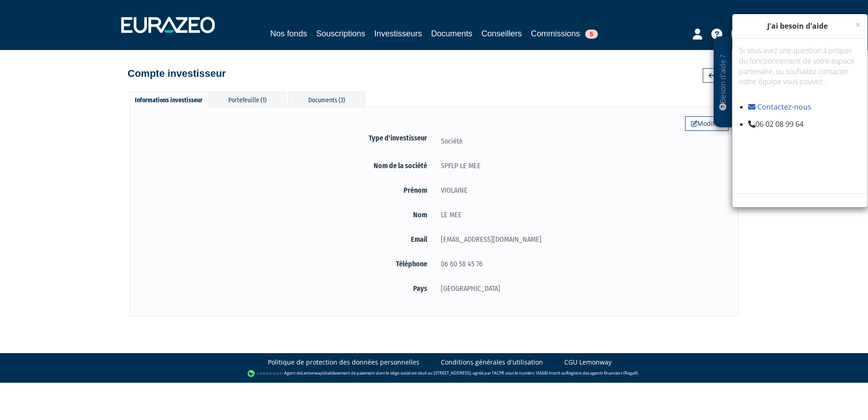  What do you see at coordinates (564, 33) in the screenshot?
I see `a: Commissions5` at bounding box center [564, 33].